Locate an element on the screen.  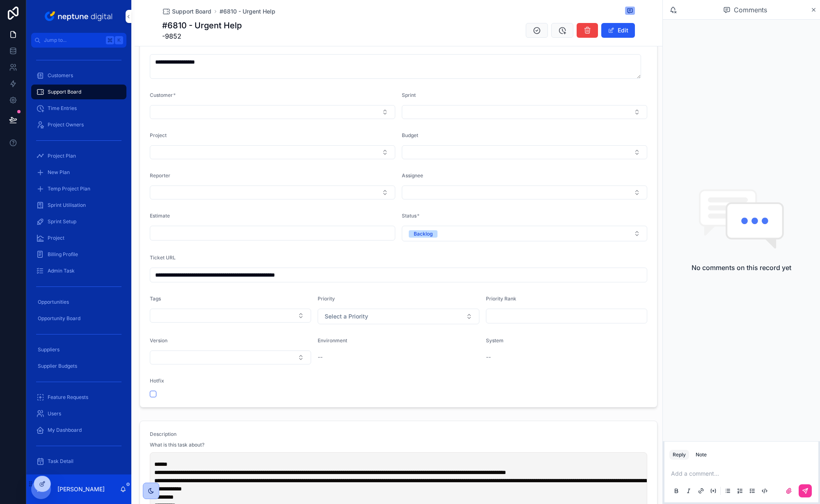
span: Opportunities is located at coordinates (53, 302).